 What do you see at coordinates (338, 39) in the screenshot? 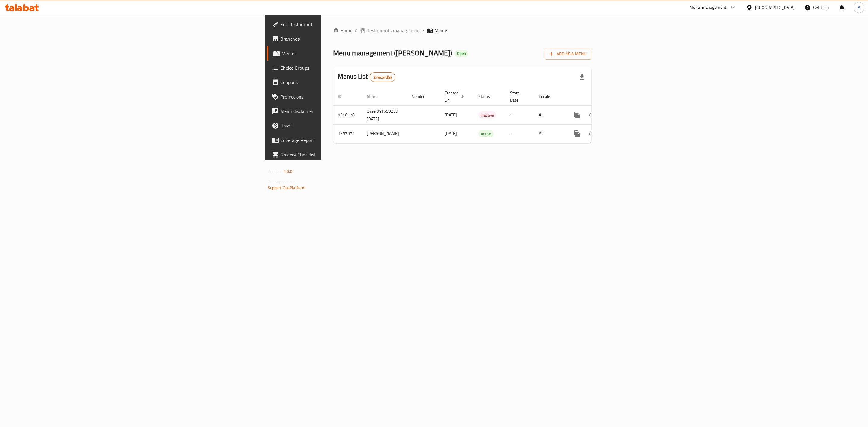
I see `a: Branches` at bounding box center [338, 39].